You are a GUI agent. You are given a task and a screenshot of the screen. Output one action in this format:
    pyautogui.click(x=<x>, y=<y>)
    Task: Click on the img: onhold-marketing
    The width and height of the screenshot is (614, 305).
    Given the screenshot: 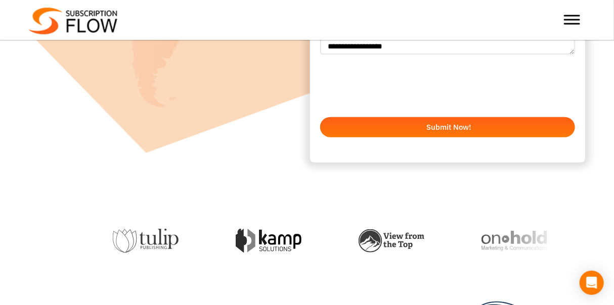 What is the action you would take?
    pyautogui.click(x=507, y=241)
    